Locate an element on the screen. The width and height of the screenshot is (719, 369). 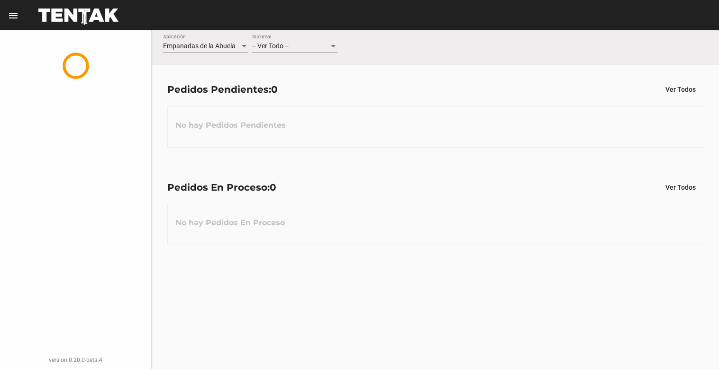
span: Empanadas de la Abuela is located at coordinates (199, 46).